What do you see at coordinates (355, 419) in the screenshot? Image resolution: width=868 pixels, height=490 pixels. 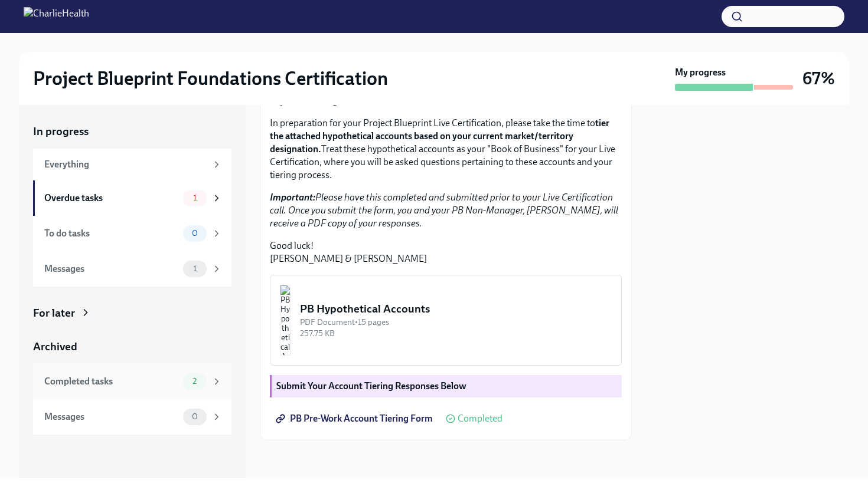 I see `a: PB Pre-Work Account Tiering Form` at bounding box center [355, 419].